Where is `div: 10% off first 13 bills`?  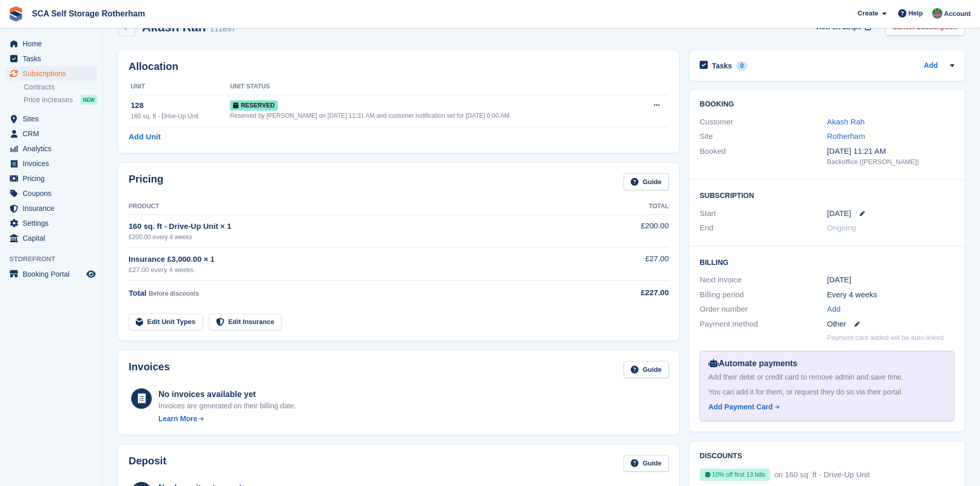 div: 10% off first 13 bills is located at coordinates (734, 475).